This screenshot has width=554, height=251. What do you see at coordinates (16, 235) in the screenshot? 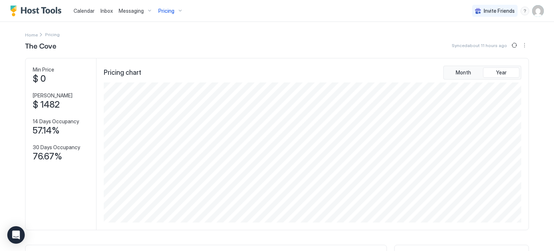
I see `div: Open Intercom Messenger` at bounding box center [16, 235].